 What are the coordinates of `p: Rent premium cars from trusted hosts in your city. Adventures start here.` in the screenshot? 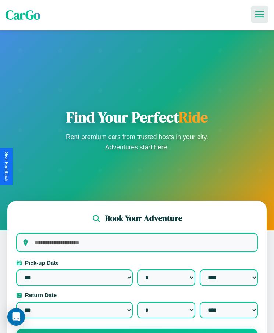 It's located at (137, 142).